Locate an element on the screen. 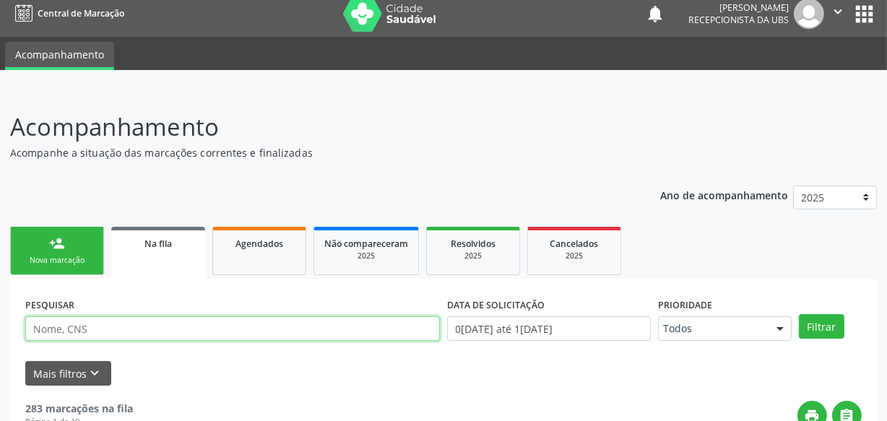  div: person_add is located at coordinates (57, 243).